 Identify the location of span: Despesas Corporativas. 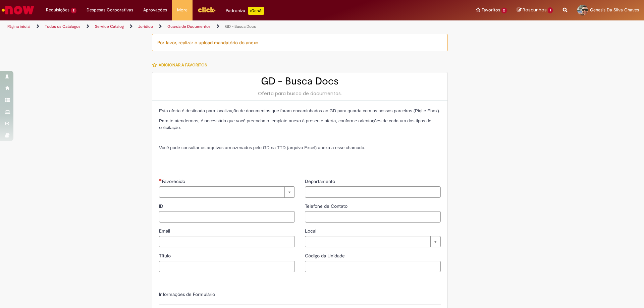
(109, 10).